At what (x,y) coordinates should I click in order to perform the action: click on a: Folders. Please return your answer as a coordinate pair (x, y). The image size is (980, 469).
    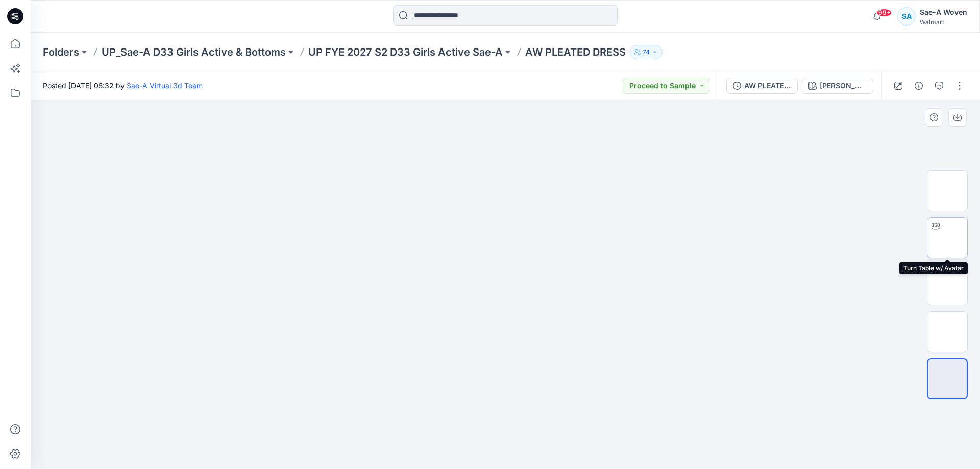
    Looking at the image, I should click on (60, 52).